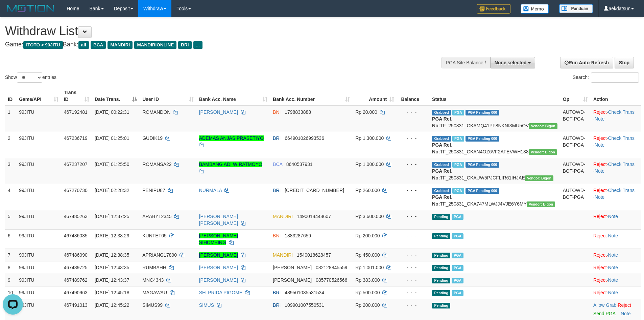 This screenshot has width=644, height=320. I want to click on span: Copy 489501035531534 to clipboard, so click(304, 293).